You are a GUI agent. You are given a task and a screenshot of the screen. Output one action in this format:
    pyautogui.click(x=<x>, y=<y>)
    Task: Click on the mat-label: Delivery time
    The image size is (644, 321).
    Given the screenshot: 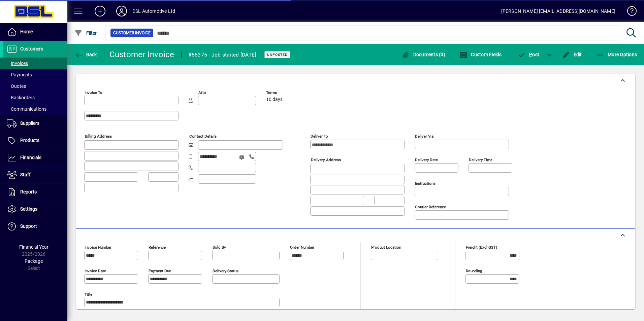 What is the action you would take?
    pyautogui.click(x=481, y=160)
    